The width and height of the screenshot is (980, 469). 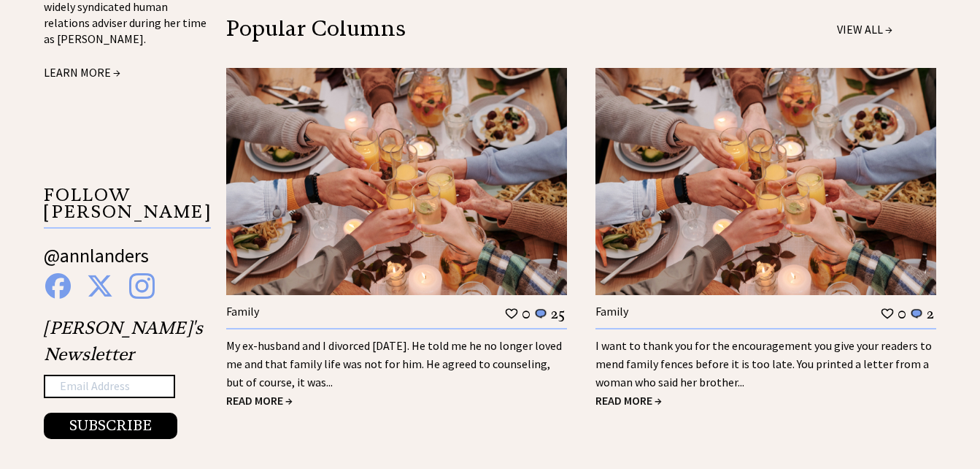 What do you see at coordinates (439, 29) in the screenshot?
I see `div: Popular Columns` at bounding box center [439, 29].